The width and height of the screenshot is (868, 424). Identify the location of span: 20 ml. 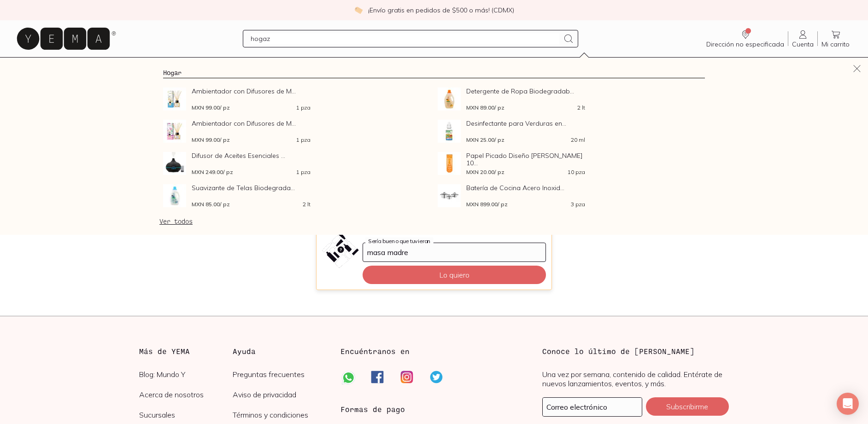
(577, 140).